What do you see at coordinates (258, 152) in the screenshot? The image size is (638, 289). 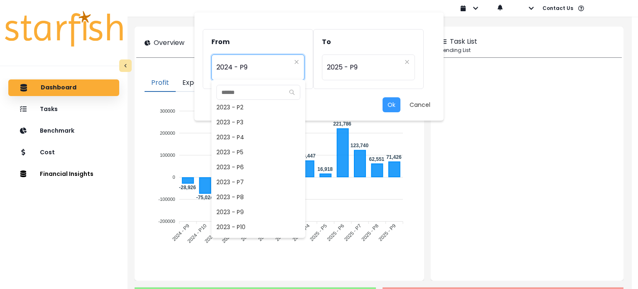 I see `span: 2023 - P5` at bounding box center [258, 152].